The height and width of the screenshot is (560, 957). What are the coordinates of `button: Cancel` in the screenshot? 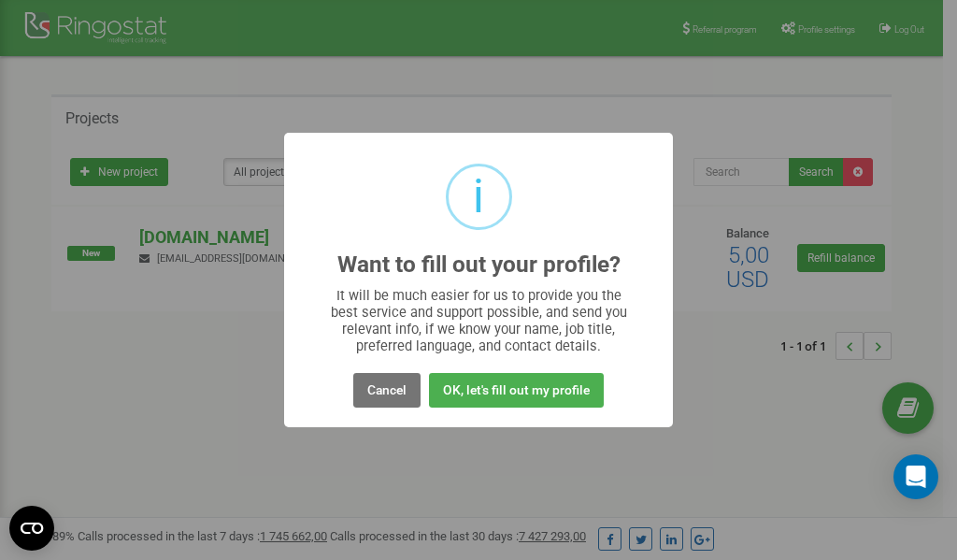 It's located at (387, 389).